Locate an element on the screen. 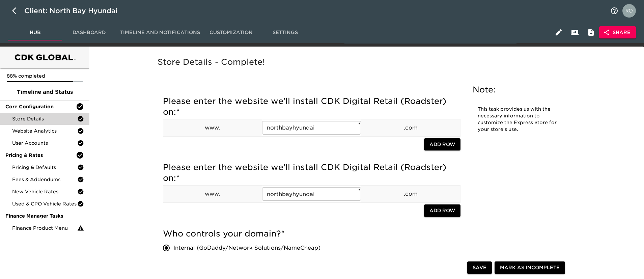 The image size is (644, 279). span: Finance Manager Tasks is located at coordinates (44, 216).